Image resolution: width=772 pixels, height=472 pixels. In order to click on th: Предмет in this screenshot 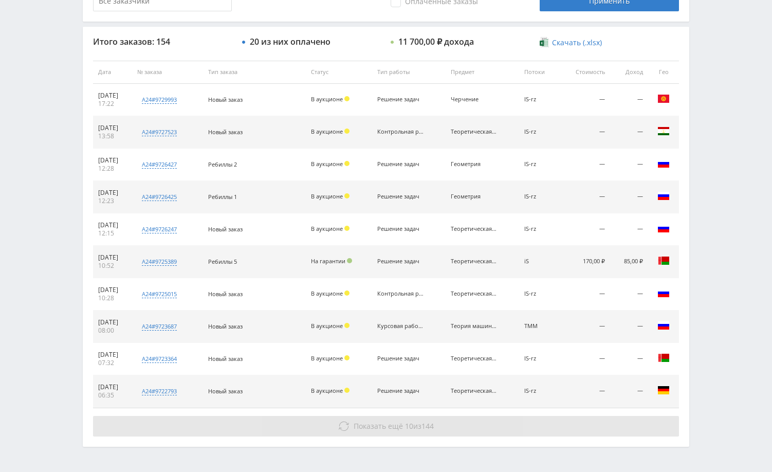, I will do `click(482, 72)`.